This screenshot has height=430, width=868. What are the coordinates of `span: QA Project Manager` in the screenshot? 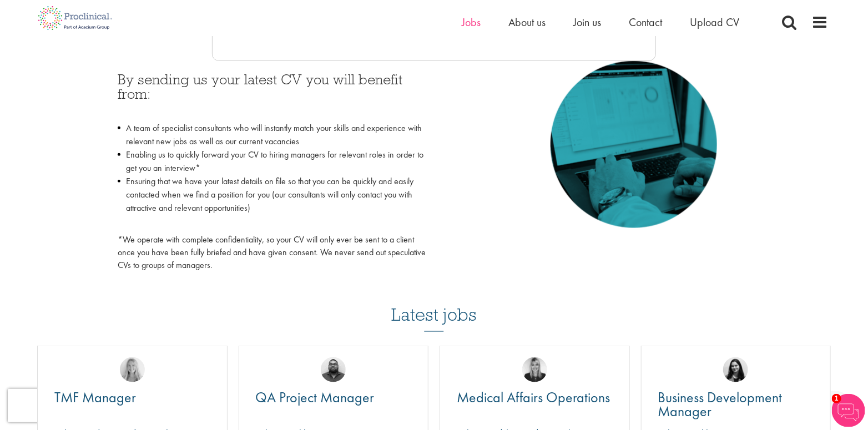 It's located at (315, 398).